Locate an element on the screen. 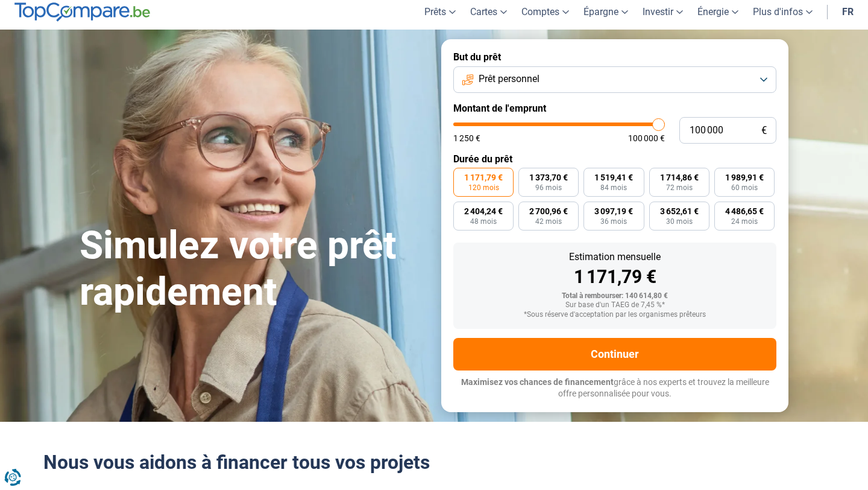 Image resolution: width=868 pixels, height=490 pixels. label: Durée du prêt is located at coordinates (615, 159).